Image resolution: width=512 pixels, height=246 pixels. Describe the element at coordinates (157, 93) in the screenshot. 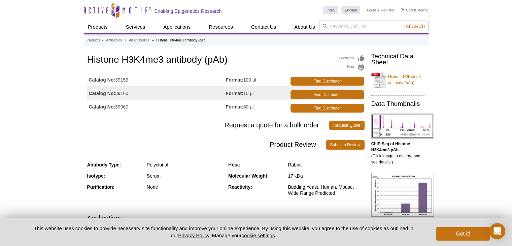

I see `td: 39160` at that location.